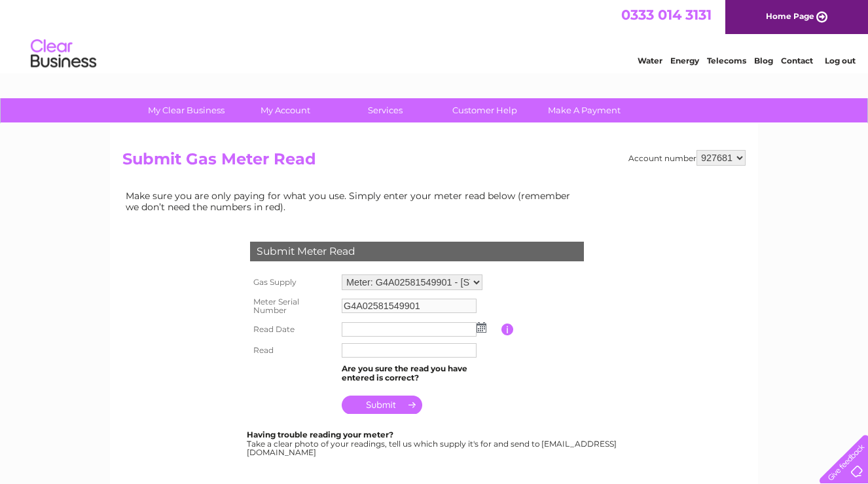  What do you see at coordinates (434, 163) in the screenshot?
I see `h2: Submit Gas Meter Read` at bounding box center [434, 163].